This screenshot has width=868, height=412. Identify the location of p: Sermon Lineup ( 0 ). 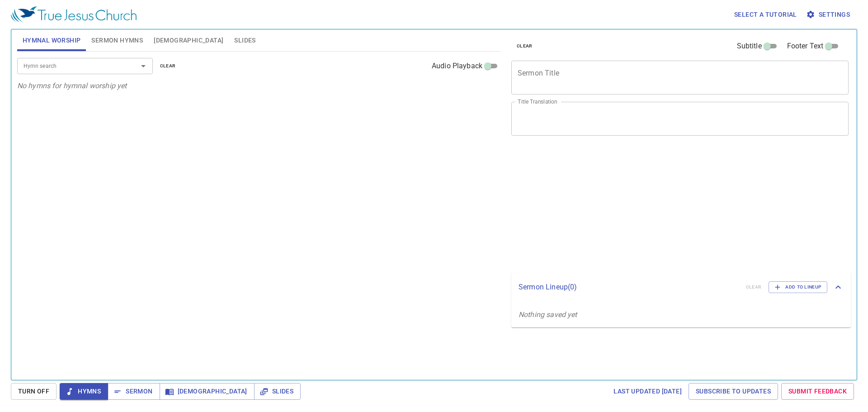
(628, 287).